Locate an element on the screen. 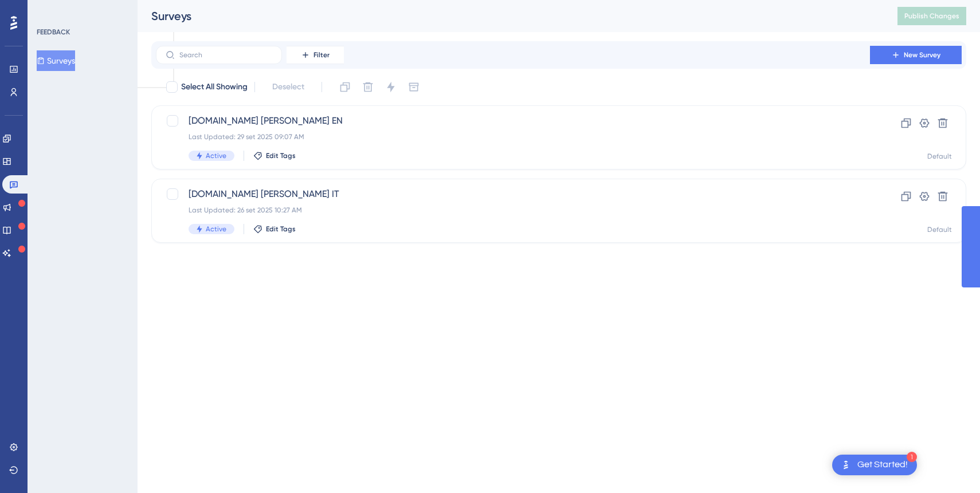 This screenshot has width=980, height=493. button: Deselect is located at coordinates (289, 87).